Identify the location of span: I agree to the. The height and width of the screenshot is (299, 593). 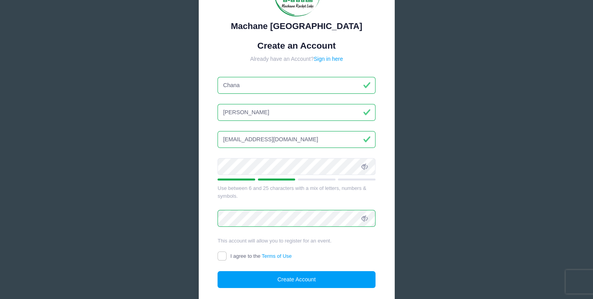
(261, 256).